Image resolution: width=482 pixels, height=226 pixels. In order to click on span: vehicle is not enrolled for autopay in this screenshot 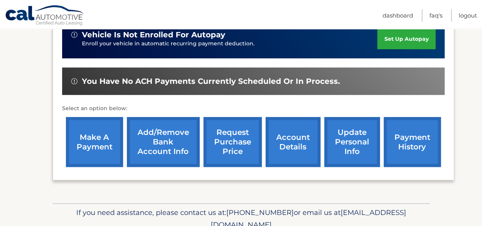, I will do `click(154, 35)`.